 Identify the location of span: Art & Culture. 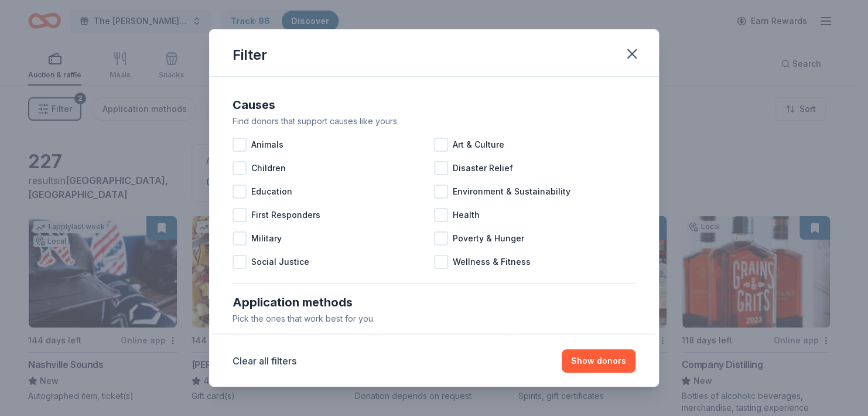
(479, 145).